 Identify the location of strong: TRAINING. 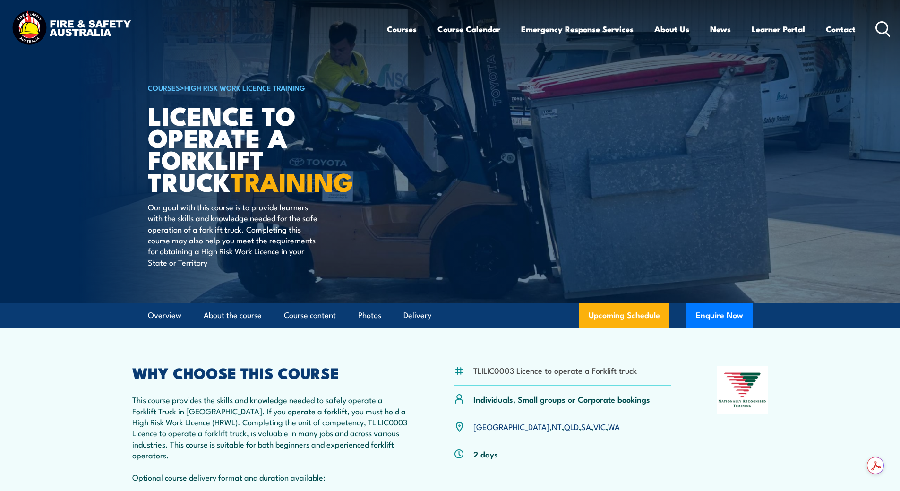
(292, 180).